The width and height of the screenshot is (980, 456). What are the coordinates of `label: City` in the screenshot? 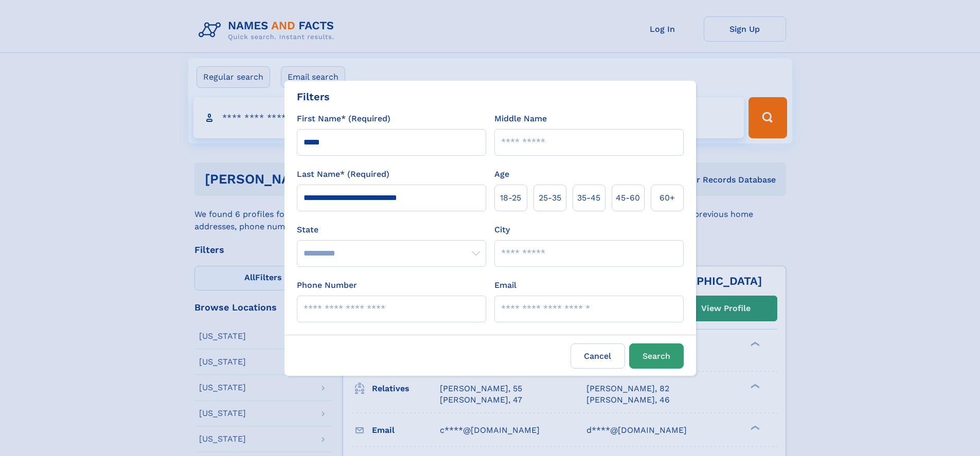 It's located at (502, 230).